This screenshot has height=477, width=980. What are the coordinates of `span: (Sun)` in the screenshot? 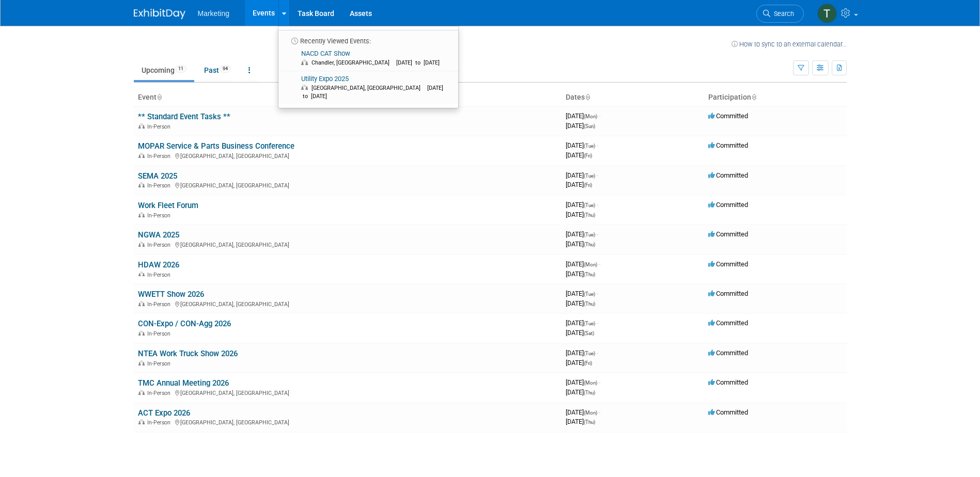 It's located at (589, 126).